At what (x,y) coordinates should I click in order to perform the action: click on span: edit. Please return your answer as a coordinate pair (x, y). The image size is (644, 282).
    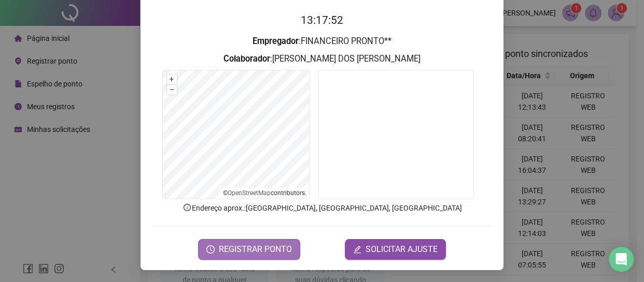
    Looking at the image, I should click on (357, 250).